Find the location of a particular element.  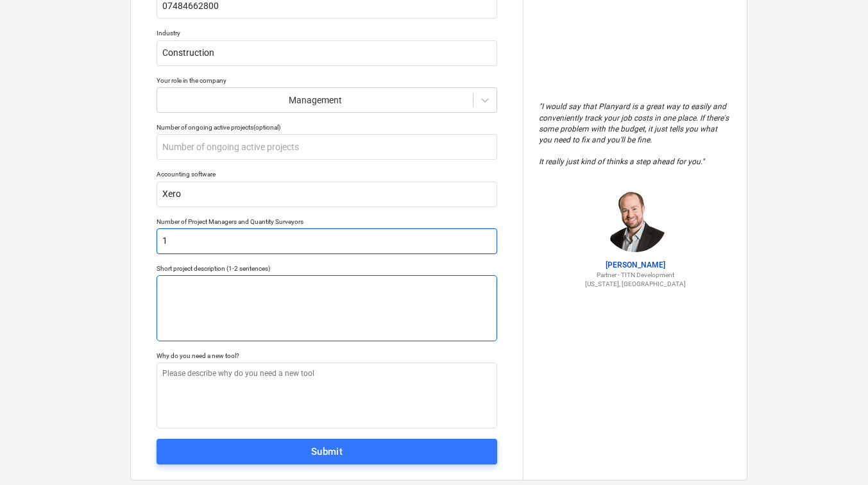

div: Submit is located at coordinates (327, 452).